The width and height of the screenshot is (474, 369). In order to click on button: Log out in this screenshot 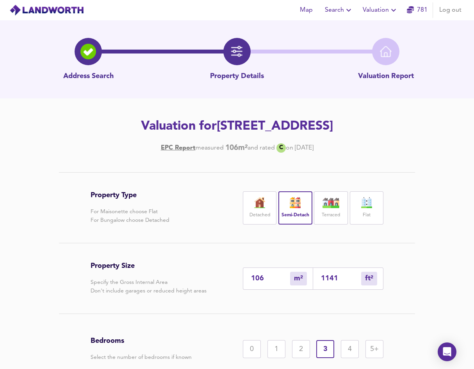, I will do `click(450, 10)`.